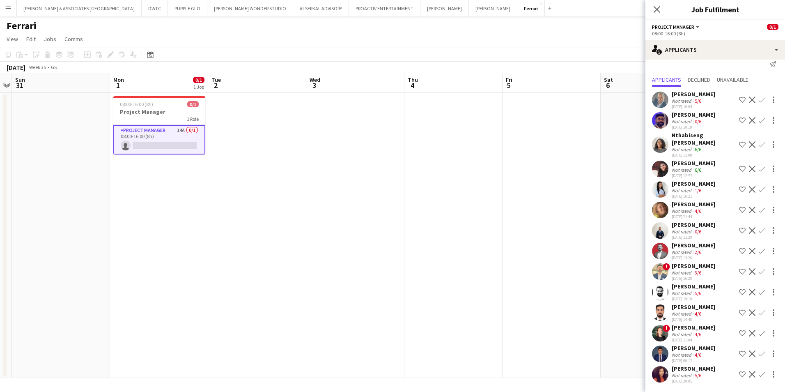  Describe the element at coordinates (715, 33) in the screenshot. I see `div: 08:00-16:00 (8h)` at that location.